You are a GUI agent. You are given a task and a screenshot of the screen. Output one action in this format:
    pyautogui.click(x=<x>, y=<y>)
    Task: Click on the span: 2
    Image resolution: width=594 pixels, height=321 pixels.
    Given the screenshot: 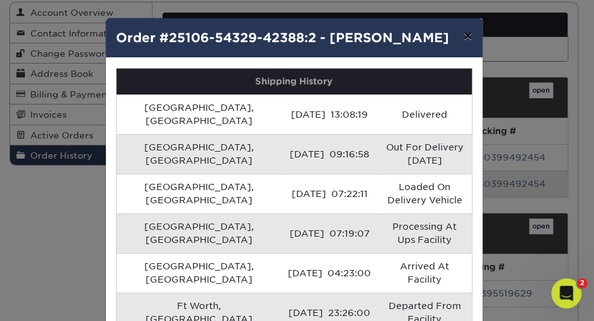 What is the action you would take?
    pyautogui.click(x=582, y=283)
    